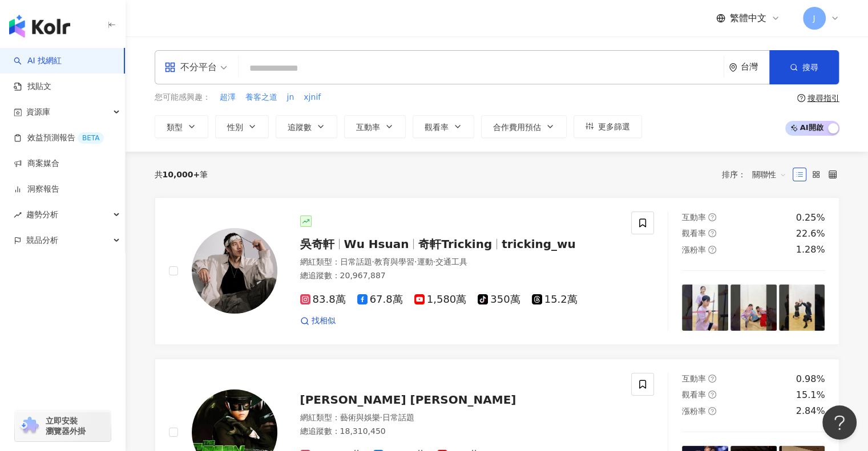 Image resolution: width=868 pixels, height=451 pixels. What do you see at coordinates (814, 18) in the screenshot?
I see `span: J` at bounding box center [814, 18].